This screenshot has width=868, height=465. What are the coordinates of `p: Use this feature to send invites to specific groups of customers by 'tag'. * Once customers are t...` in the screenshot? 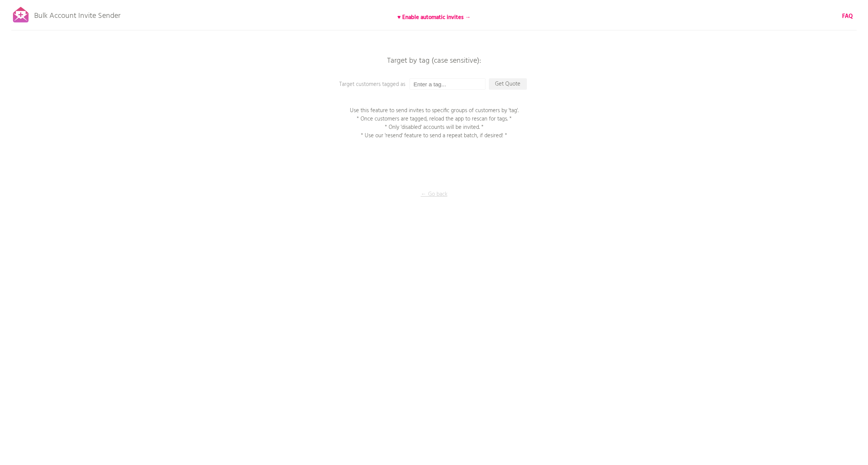 It's located at (434, 124).